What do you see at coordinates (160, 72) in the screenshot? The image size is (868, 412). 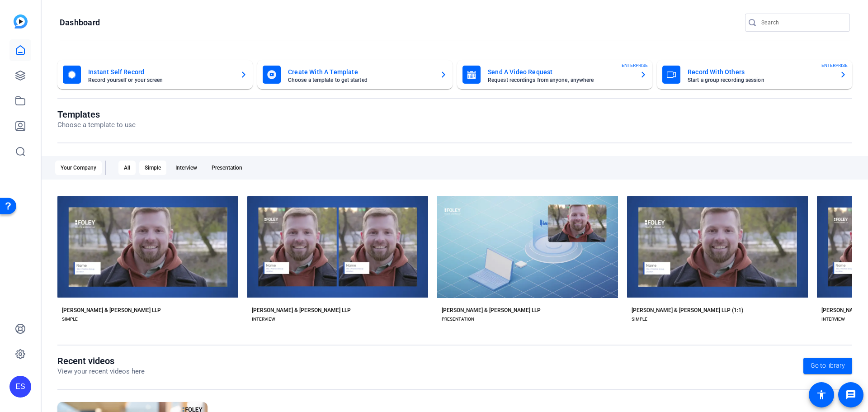 I see `mat-card-title: Instant Self Record` at bounding box center [160, 72].